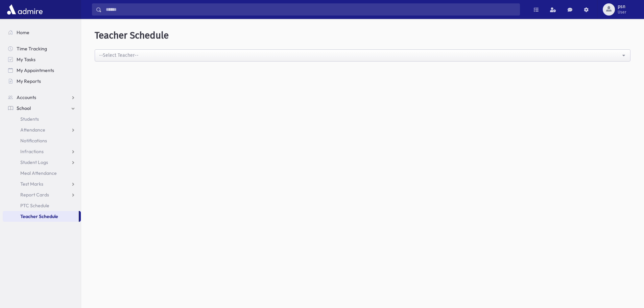 Image resolution: width=644 pixels, height=308 pixels. I want to click on span: Infractions, so click(32, 152).